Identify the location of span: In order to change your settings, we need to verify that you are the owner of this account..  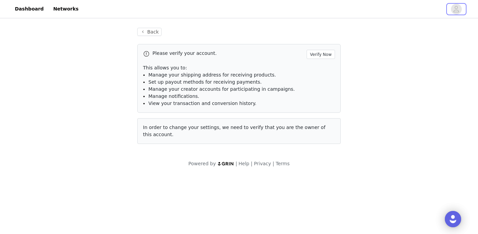
(234, 131).